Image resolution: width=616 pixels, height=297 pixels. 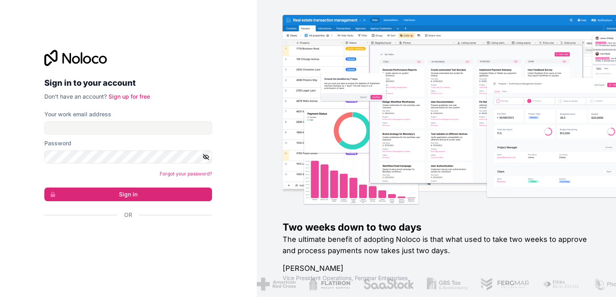 What do you see at coordinates (128, 128) in the screenshot?
I see `input: Email address` at bounding box center [128, 128].